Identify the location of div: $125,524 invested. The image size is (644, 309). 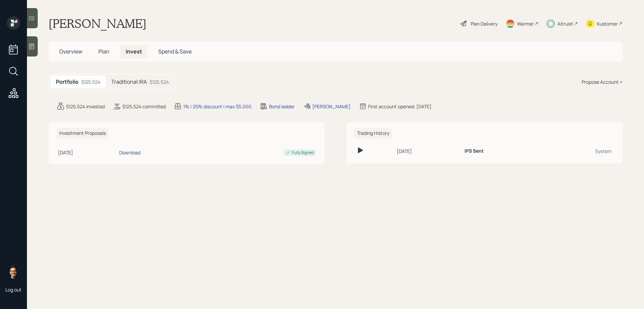
(86, 106).